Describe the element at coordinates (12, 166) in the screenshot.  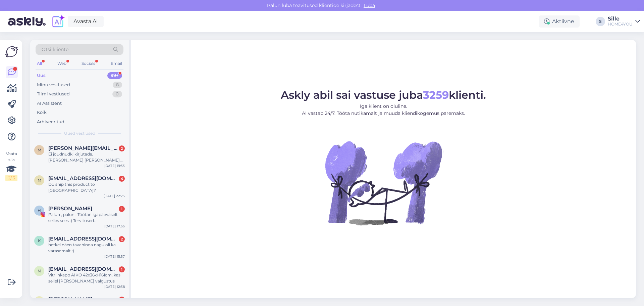
I see `div: Vaata siia` at that location.